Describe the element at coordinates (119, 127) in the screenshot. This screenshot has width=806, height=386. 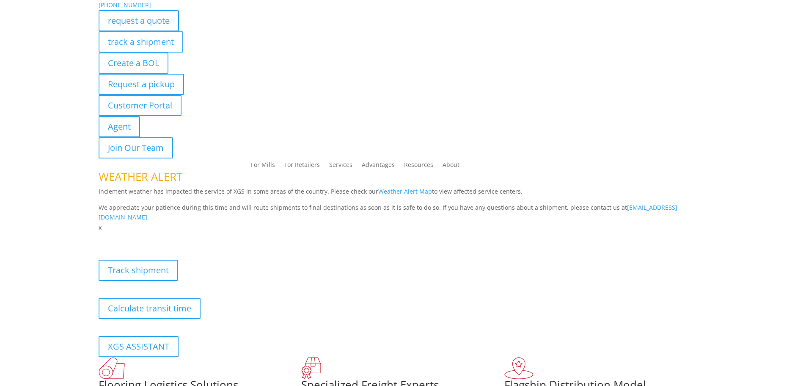
I see `a: Agent` at that location.